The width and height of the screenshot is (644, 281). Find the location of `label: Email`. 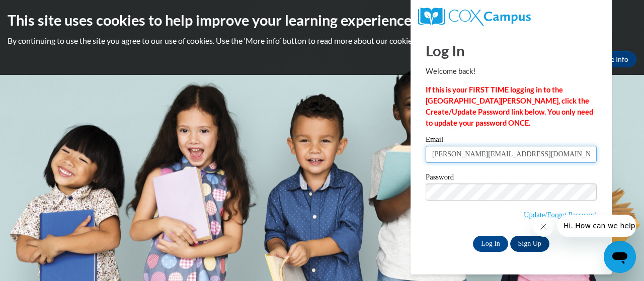

label: Email is located at coordinates (511, 141).